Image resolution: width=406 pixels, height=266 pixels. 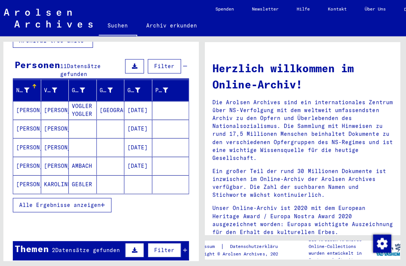 I want to click on h1: Herzlich willkommen im Online-Archiv!, so click(x=303, y=76).